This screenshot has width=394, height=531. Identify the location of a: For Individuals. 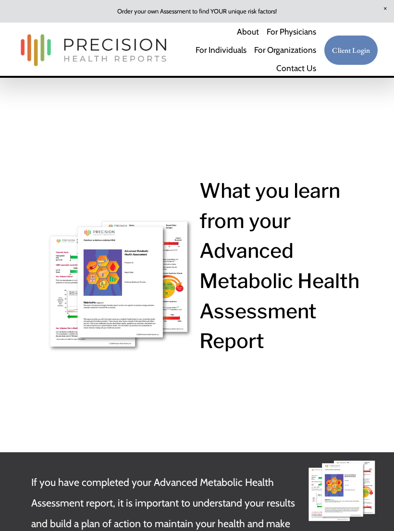
(221, 50).